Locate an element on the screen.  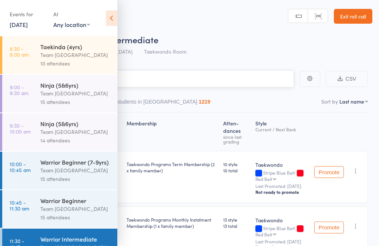
div: Events for is located at coordinates (28, 14).